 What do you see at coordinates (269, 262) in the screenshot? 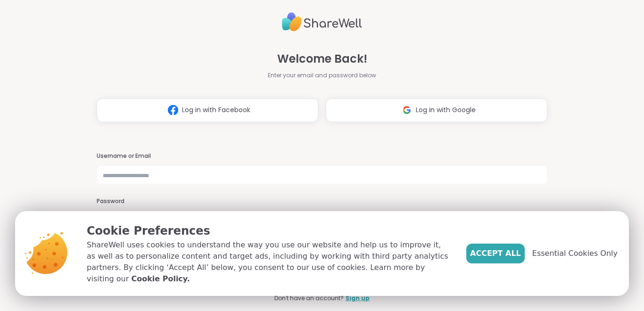
I see `p: ShareWell uses cookies to understand the way you use our website and help us to improve it, as we...` at bounding box center [269, 262].